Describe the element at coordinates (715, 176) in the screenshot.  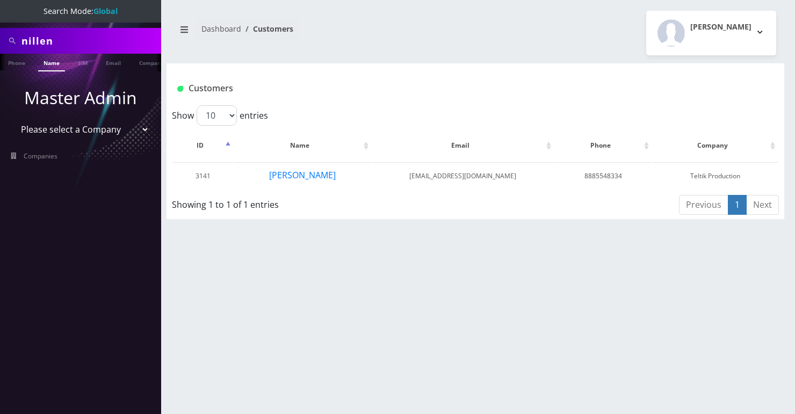
I see `td: Teltik Production` at that location.